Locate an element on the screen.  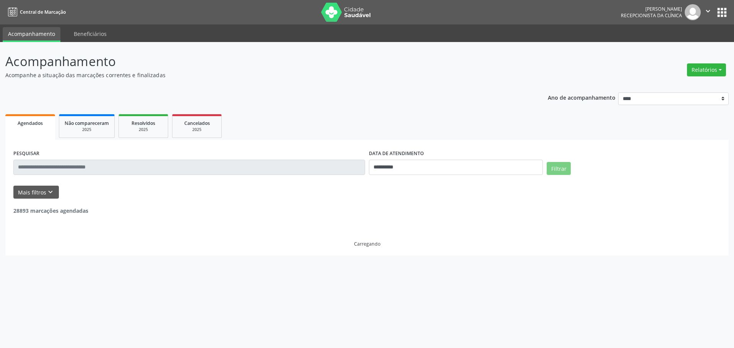
span: Central de Marcação is located at coordinates (43, 12).